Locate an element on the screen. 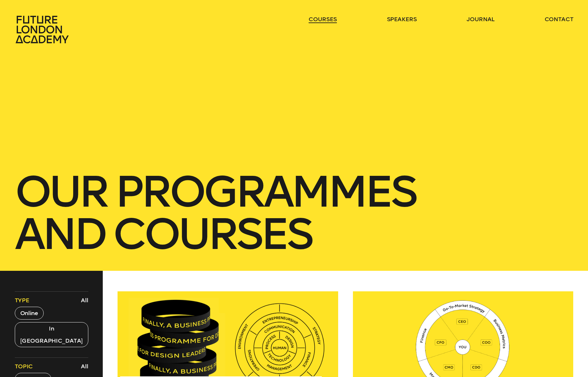 This screenshot has height=377, width=588. span: Type is located at coordinates (22, 300).